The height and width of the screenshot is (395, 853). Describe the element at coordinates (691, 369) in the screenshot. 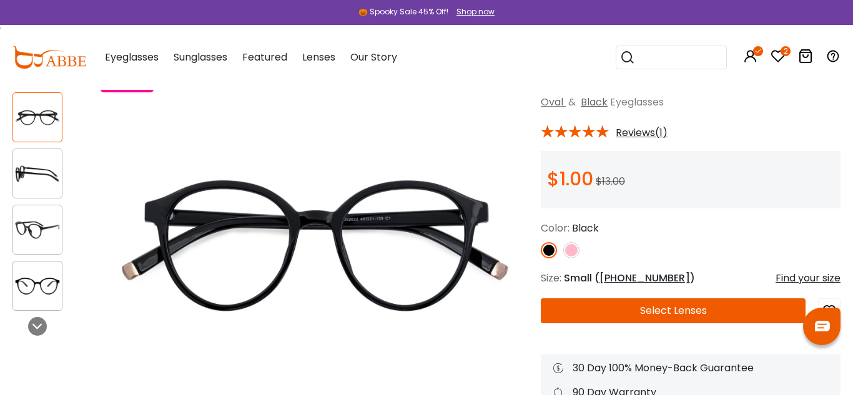

I see `div: 30 Day 100% Money-Back Guarantee` at that location.